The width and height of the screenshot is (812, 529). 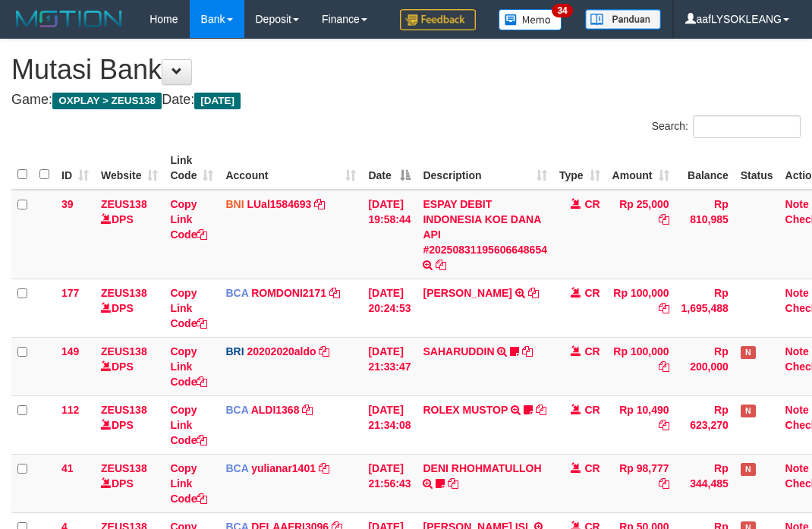 I want to click on a: Copy Rp 25,000 to clipboard, so click(x=664, y=219).